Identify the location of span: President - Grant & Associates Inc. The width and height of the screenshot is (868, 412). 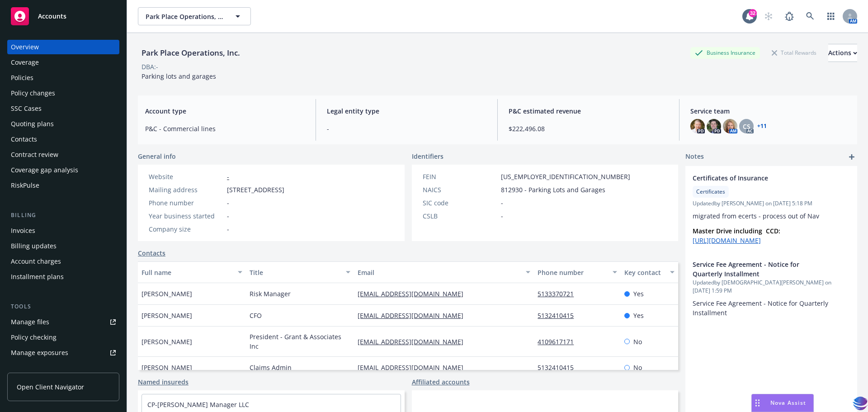
(300, 341).